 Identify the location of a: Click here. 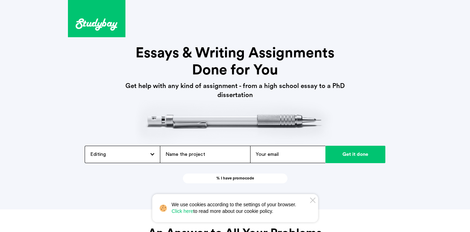
(183, 212).